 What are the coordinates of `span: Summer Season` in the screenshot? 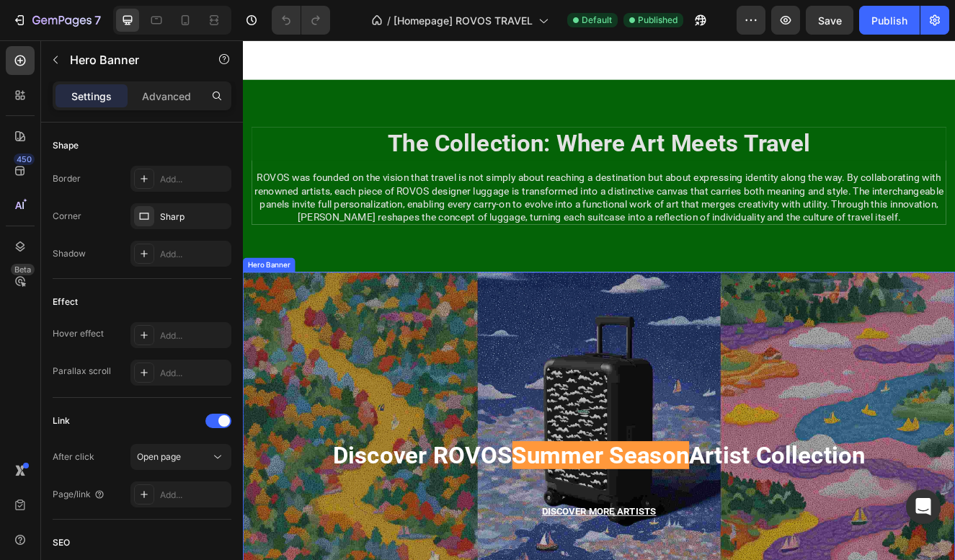 It's located at (434, 503).